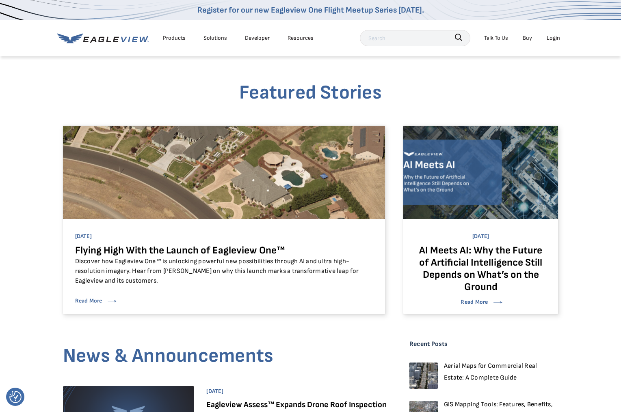 The height and width of the screenshot is (412, 621). What do you see at coordinates (168, 356) in the screenshot?
I see `h3: News & Announcements` at bounding box center [168, 356].